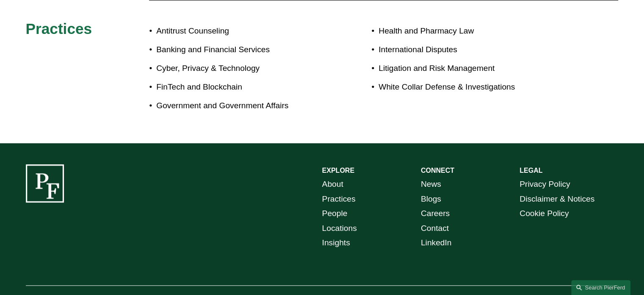 The image size is (644, 295). Describe the element at coordinates (337, 243) in the screenshot. I see `a: Insights` at that location.